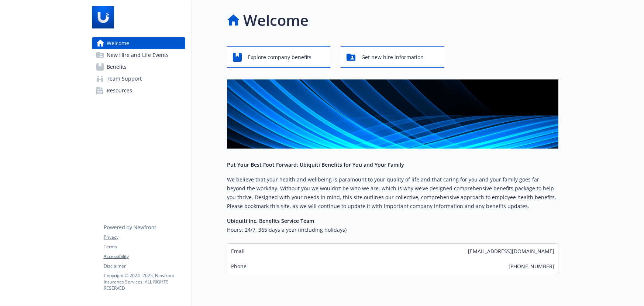  Describe the element at coordinates (392, 114) in the screenshot. I see `img: overview page banner` at that location.